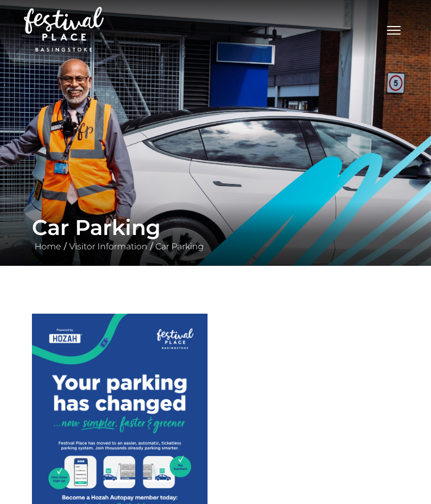 Image resolution: width=431 pixels, height=504 pixels. What do you see at coordinates (64, 29) in the screenshot?
I see `img: Festival Place Logo` at bounding box center [64, 29].